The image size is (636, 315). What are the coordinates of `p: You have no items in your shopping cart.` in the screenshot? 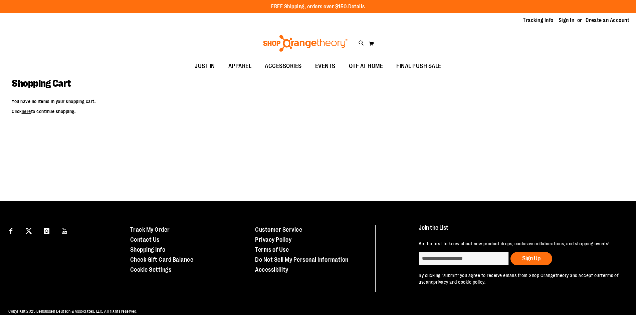 It's located at (318, 101).